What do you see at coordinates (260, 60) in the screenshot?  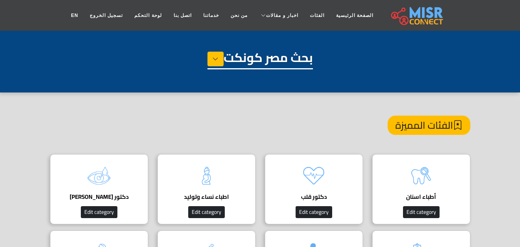 I see `h1: بحث مصر كونكت` at bounding box center [260, 60].